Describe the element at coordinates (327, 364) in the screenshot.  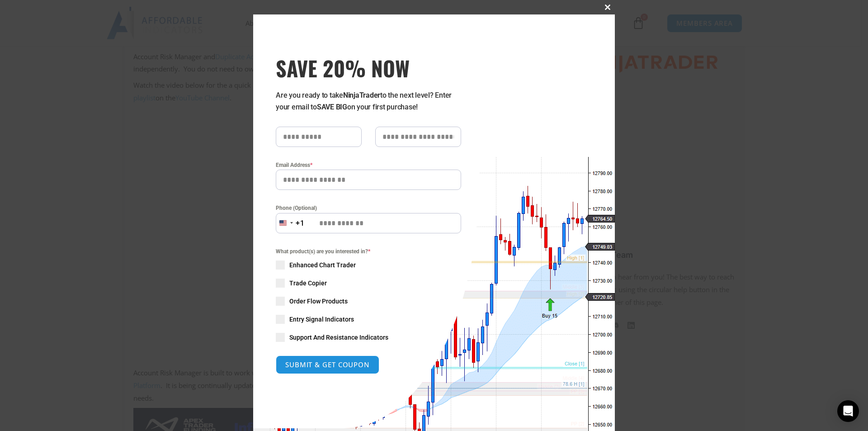
I see `button: SUBMIT & GET COUPON` at that location.